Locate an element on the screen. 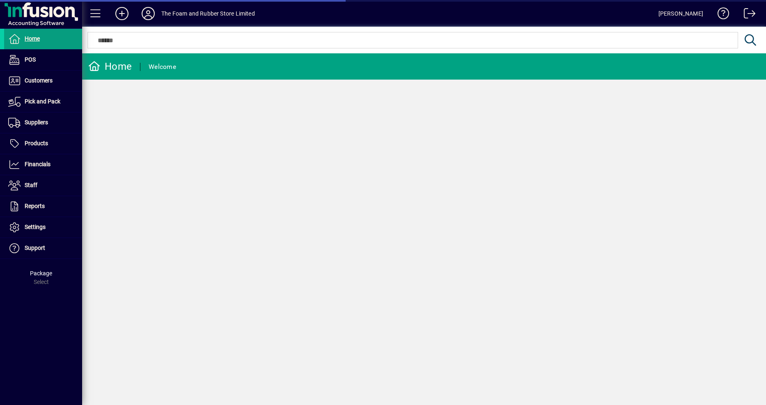 This screenshot has height=405, width=766. span: POS is located at coordinates (30, 59).